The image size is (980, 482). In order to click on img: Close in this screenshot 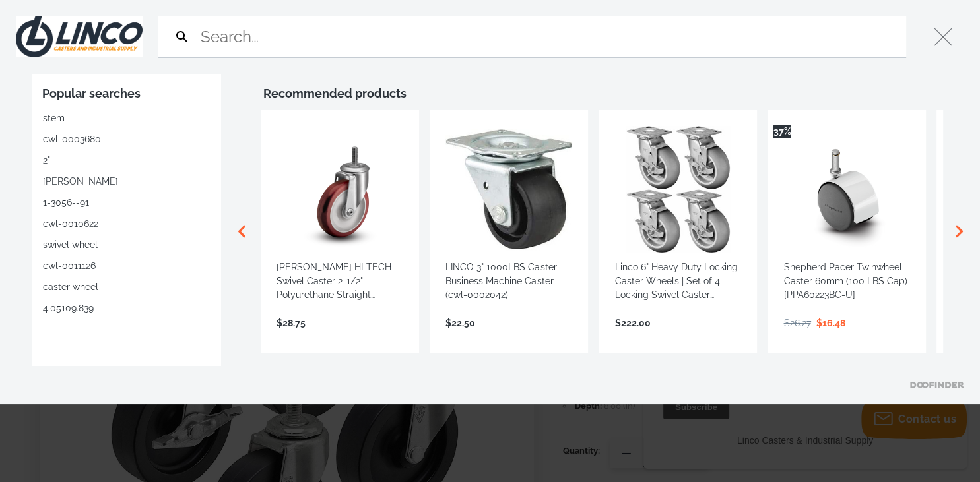, I will do `click(79, 37)`.